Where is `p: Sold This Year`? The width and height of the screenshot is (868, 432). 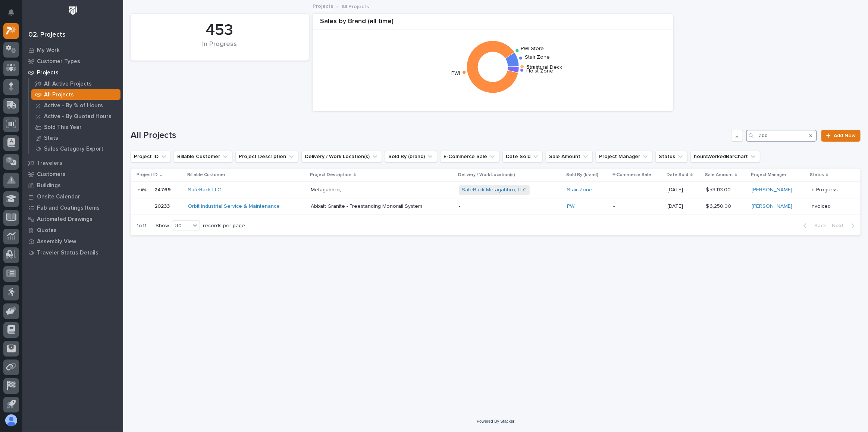 p: Sold This Year is located at coordinates (62, 127).